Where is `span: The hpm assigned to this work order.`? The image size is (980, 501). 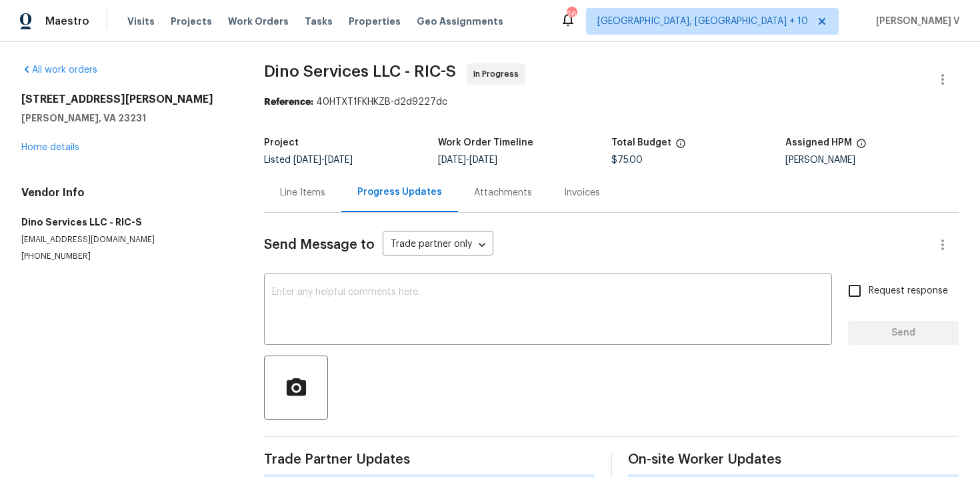 span: The hpm assigned to this work order. is located at coordinates (862, 147).